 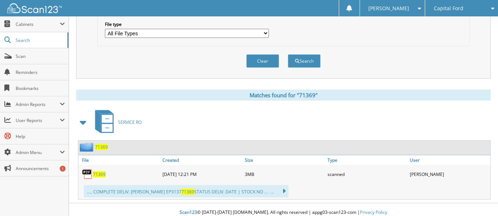 What do you see at coordinates (480, 199) in the screenshot?
I see `div: Chat Widget` at bounding box center [480, 199].